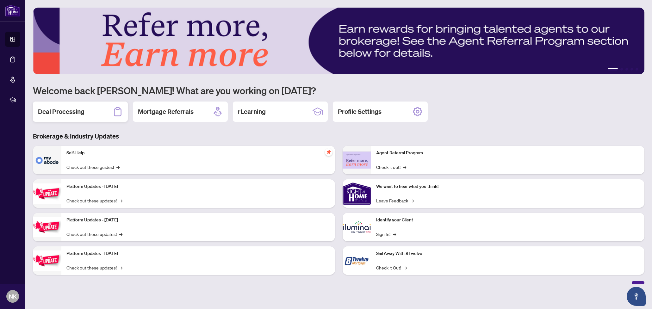 The height and width of the screenshot is (309, 652). I want to click on h2: Mortgage Referrals, so click(166, 112).